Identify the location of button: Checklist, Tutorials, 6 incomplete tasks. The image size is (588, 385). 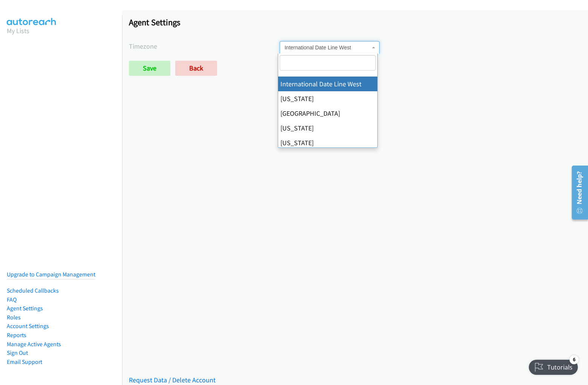
(29, 15).